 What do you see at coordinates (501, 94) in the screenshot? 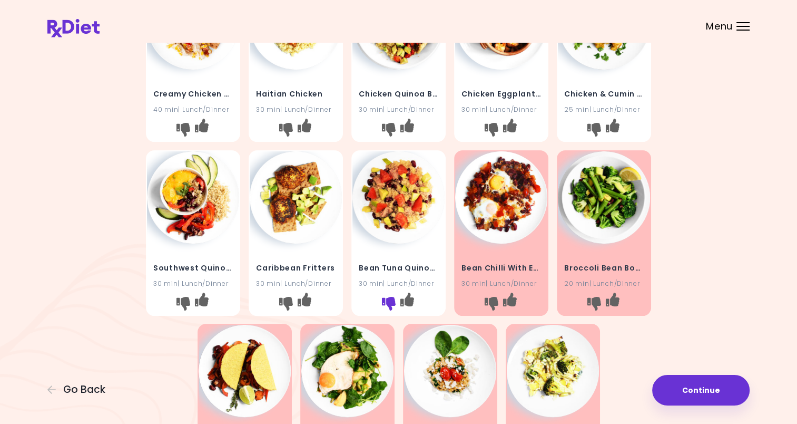
I see `h4: Chicken Eggplant Chilli` at bounding box center [501, 94].